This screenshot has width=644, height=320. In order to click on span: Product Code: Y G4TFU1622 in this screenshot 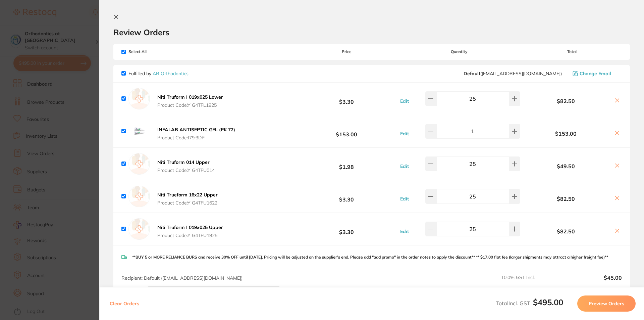, I will do `click(188, 203)`.